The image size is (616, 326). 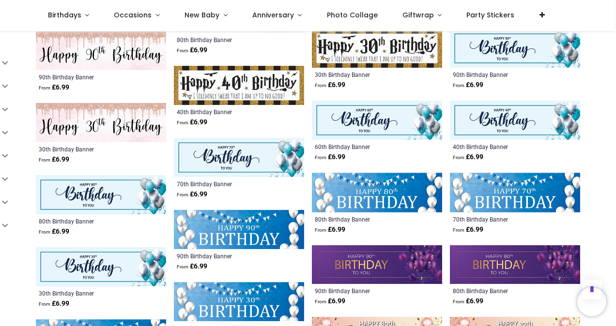 What do you see at coordinates (101, 123) in the screenshot?
I see `img: Happy 30th Birthday Banner - Pink Glitter` at bounding box center [101, 123].